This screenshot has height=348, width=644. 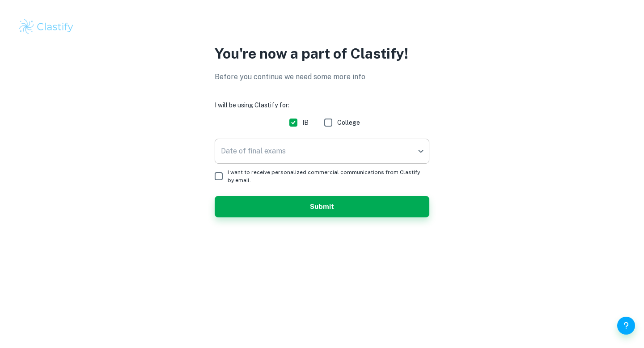 What do you see at coordinates (46, 27) in the screenshot?
I see `img: Clastify logo` at bounding box center [46, 27].